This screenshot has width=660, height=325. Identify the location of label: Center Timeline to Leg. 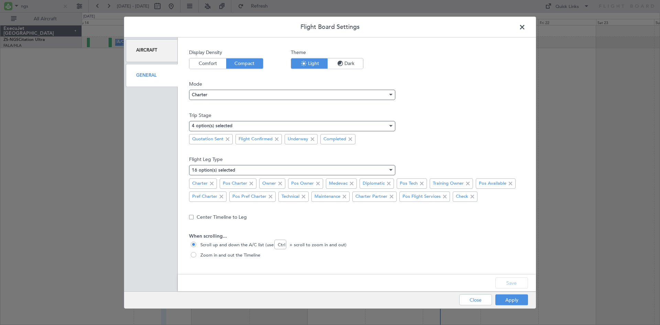
(222, 217).